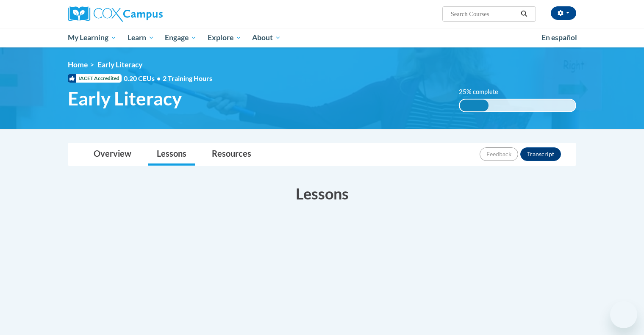  Describe the element at coordinates (322, 194) in the screenshot. I see `h3: Lessons` at that location.